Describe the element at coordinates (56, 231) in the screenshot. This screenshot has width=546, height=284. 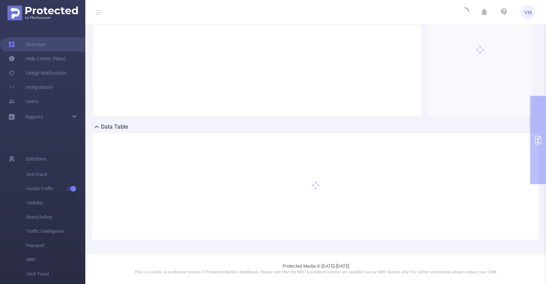
I see `span: Traffic Intelligence` at that location.